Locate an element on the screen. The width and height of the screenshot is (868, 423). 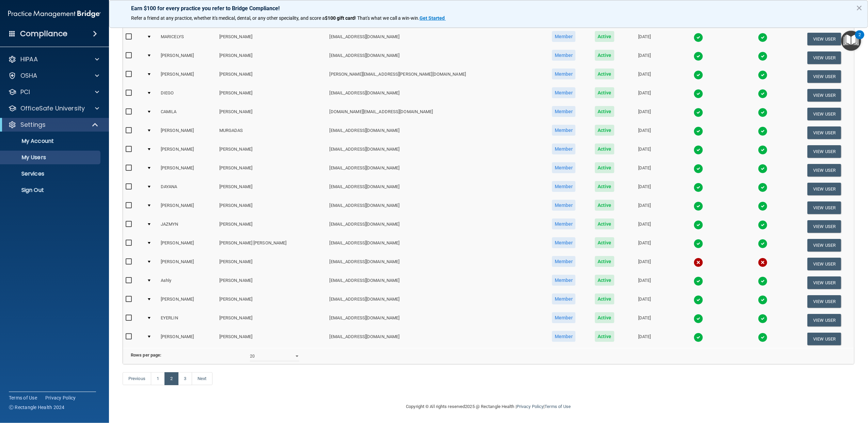
p: Earn $100 for every practice you refer to Bridge Compliance! is located at coordinates (488, 8).